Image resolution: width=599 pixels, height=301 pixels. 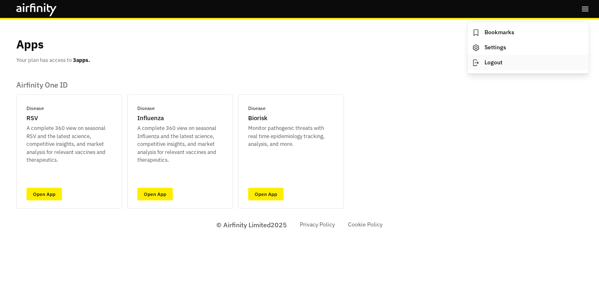 I want to click on p: Airfinity One ID, so click(x=180, y=85).